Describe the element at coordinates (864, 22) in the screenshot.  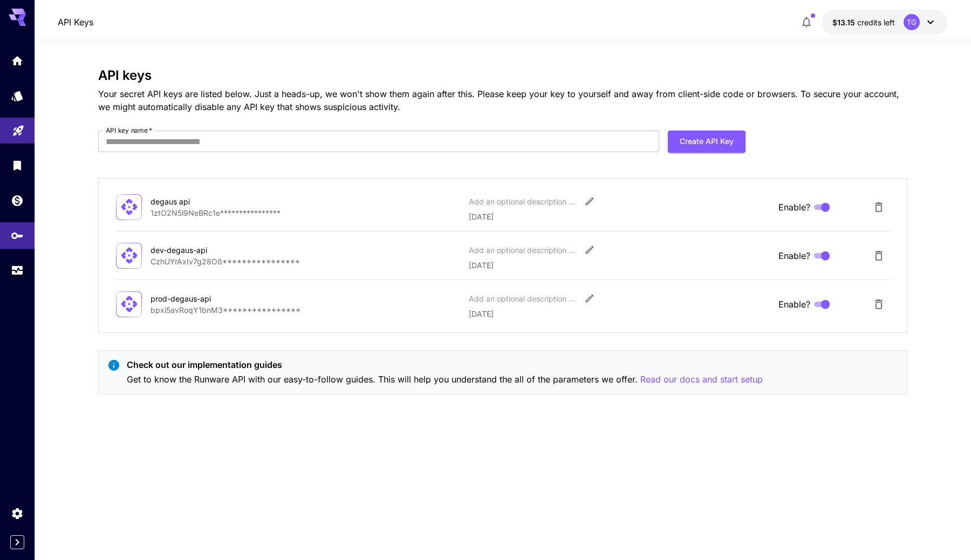
I see `div: $13.1483` at that location.